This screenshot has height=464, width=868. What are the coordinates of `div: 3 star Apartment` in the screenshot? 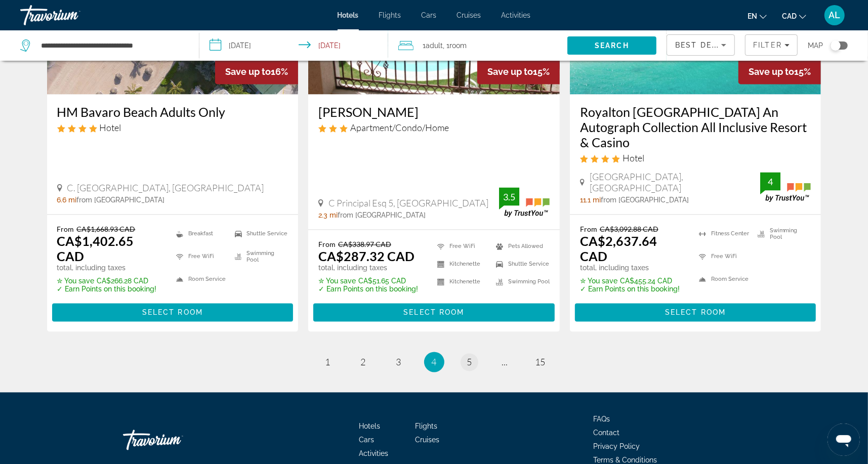 It's located at (434, 128).